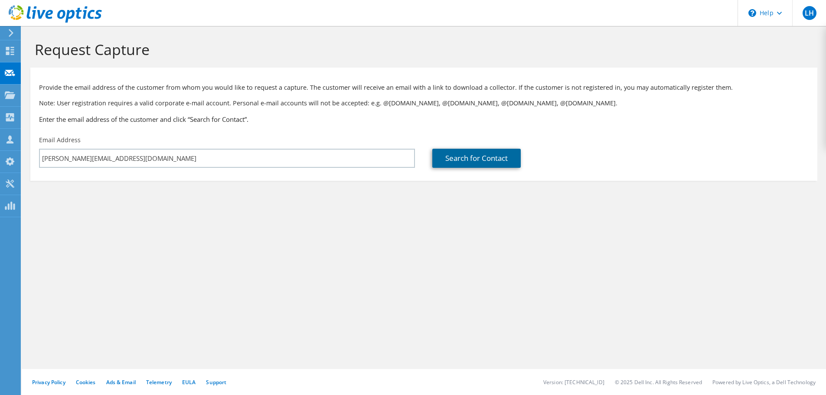  Describe the element at coordinates (810, 13) in the screenshot. I see `span: LH` at that location.